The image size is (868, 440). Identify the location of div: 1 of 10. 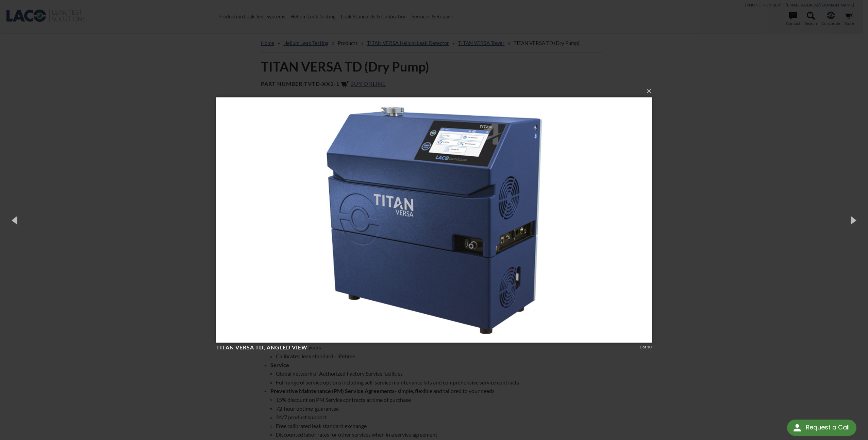
(645, 347).